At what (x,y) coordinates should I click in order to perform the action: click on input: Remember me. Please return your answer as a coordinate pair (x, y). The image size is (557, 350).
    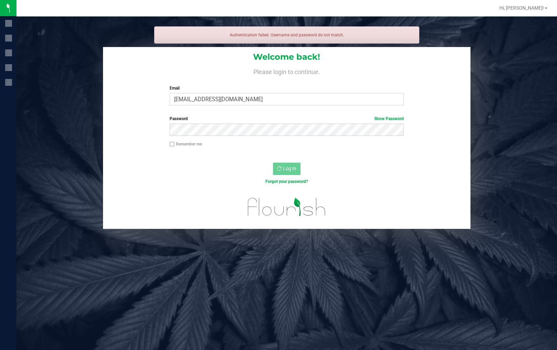
    Looking at the image, I should click on (172, 144).